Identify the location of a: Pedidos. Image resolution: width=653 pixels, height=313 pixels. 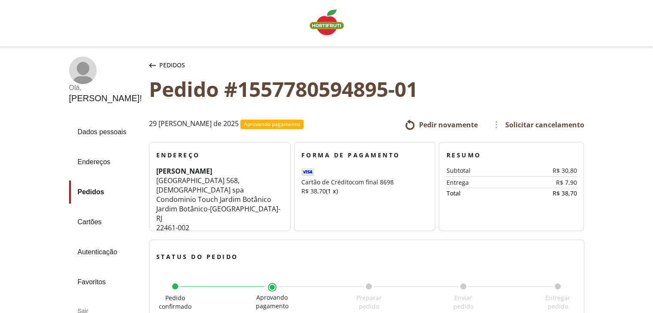
(106, 192).